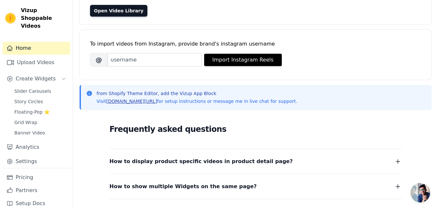 This screenshot has height=209, width=438. Describe the element at coordinates (183, 187) in the screenshot. I see `span: How to show multiple Widgets on the same page?` at that location.